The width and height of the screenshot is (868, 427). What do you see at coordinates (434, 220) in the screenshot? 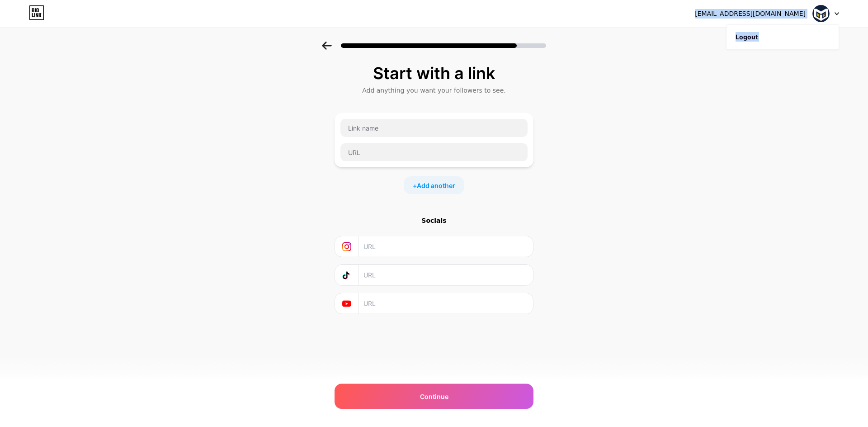
I see `div: Socials` at bounding box center [434, 220].